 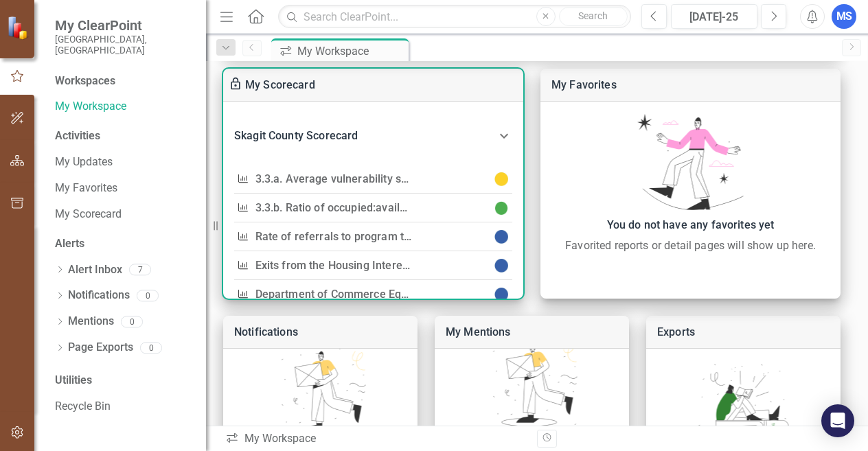 I want to click on span: Search, so click(x=593, y=15).